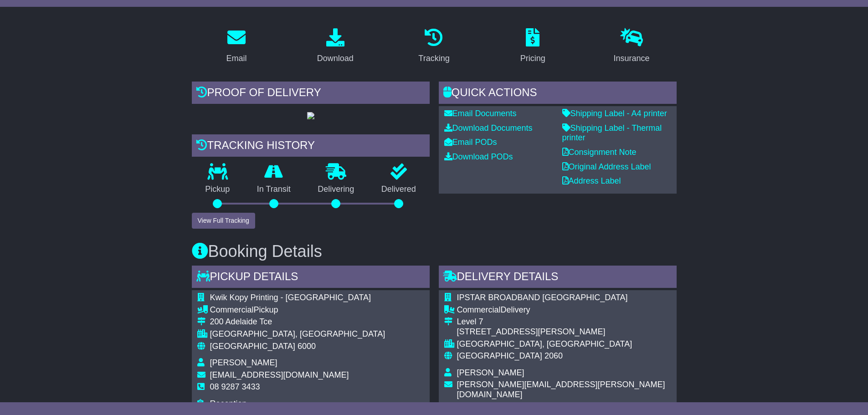 The height and width of the screenshot is (415, 868). I want to click on button: View Full Tracking, so click(223, 221).